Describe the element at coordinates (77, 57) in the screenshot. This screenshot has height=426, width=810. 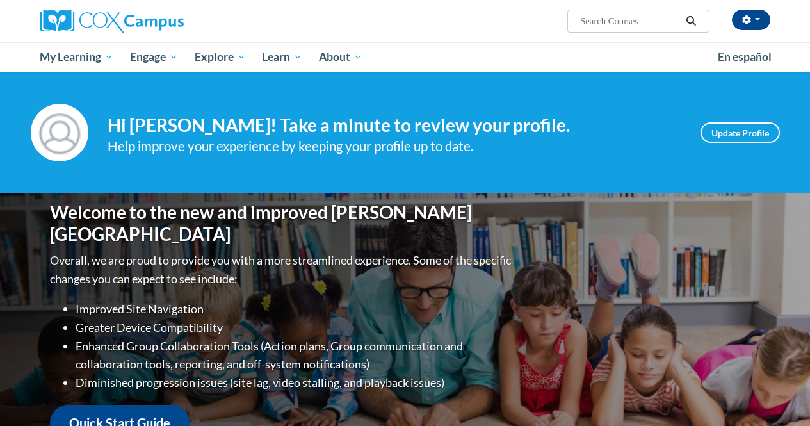
I see `a: My Learning` at that location.